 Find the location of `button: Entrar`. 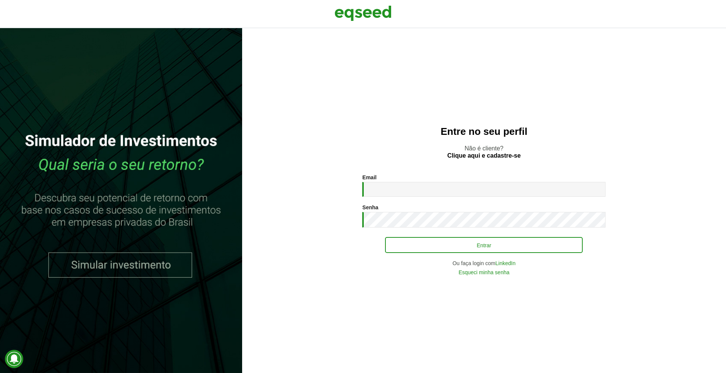

button: Entrar is located at coordinates (484, 245).